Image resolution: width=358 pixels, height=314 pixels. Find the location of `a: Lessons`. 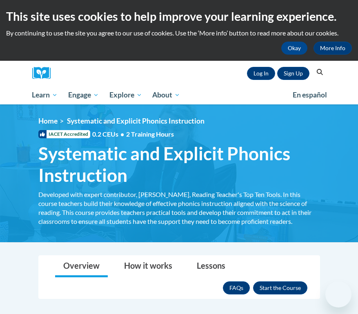

a: Lessons is located at coordinates (211, 266).